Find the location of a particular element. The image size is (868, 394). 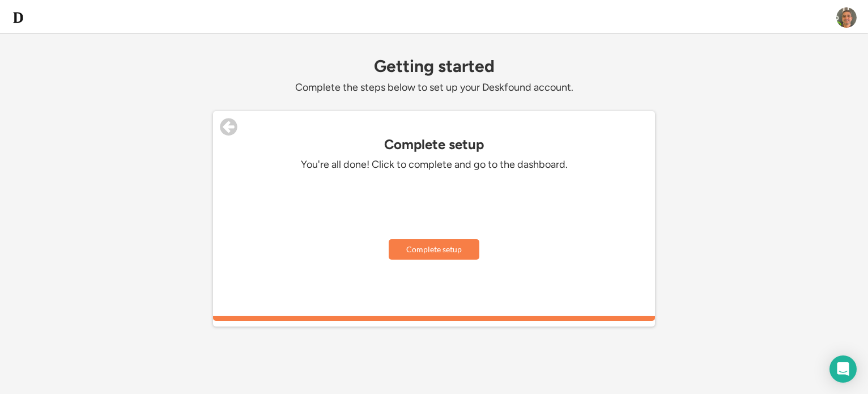

div: Getting started is located at coordinates (434, 66).